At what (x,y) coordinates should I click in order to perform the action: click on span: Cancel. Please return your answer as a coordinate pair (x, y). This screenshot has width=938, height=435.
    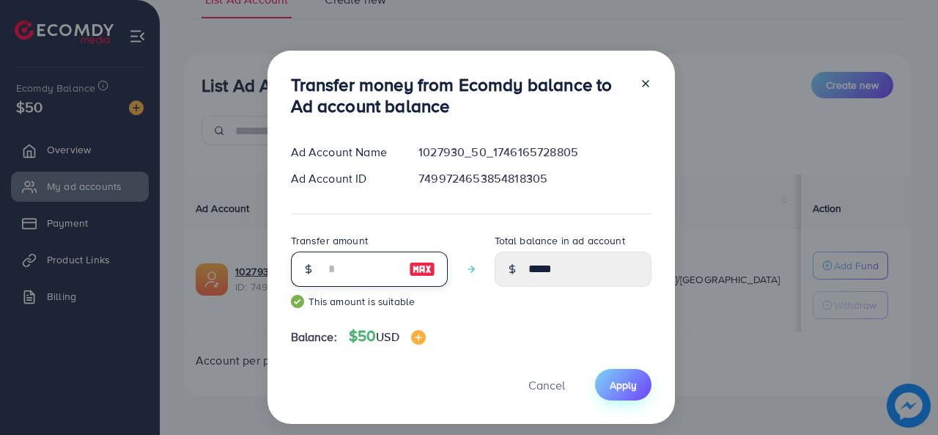
    Looking at the image, I should click on (547, 385).